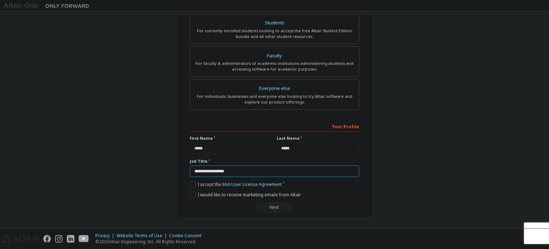  What do you see at coordinates (20, 238) in the screenshot?
I see `img: altair_logo.svg` at bounding box center [20, 238].